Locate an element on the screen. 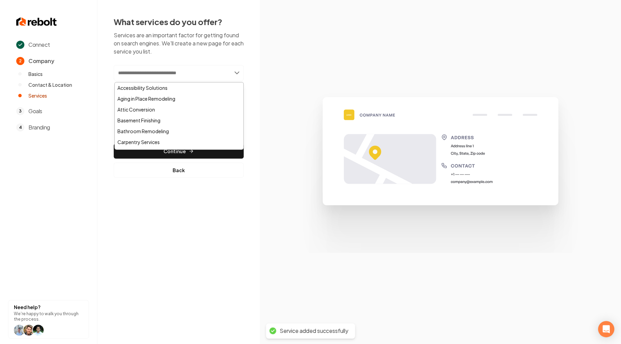  span: Basics is located at coordinates (36, 74).